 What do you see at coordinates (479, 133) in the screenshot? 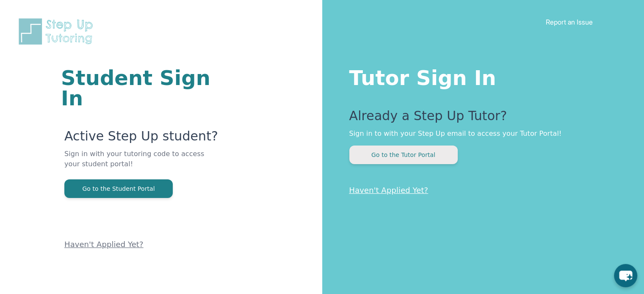
I see `p: Sign in to with your Step Up email to access your Tutor Portal!` at bounding box center [479, 133].